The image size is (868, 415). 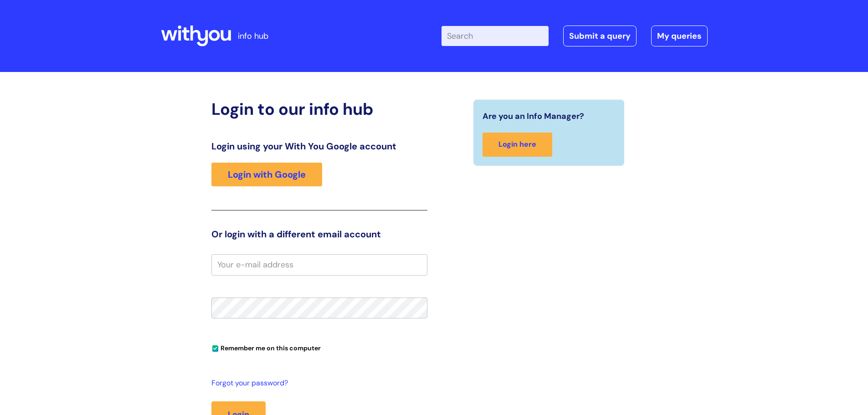 What do you see at coordinates (319, 146) in the screenshot?
I see `h3: Login using your With You Google account` at bounding box center [319, 146].